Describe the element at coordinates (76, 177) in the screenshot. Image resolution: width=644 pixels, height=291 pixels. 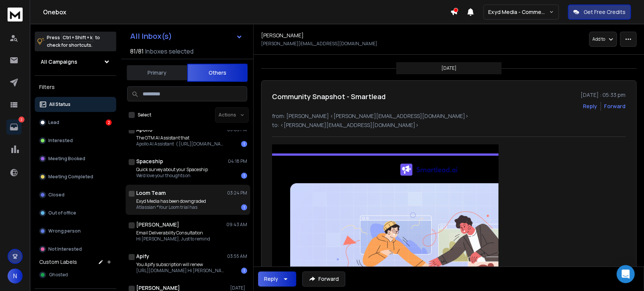
I see `button: Meeting Completed` at that location.